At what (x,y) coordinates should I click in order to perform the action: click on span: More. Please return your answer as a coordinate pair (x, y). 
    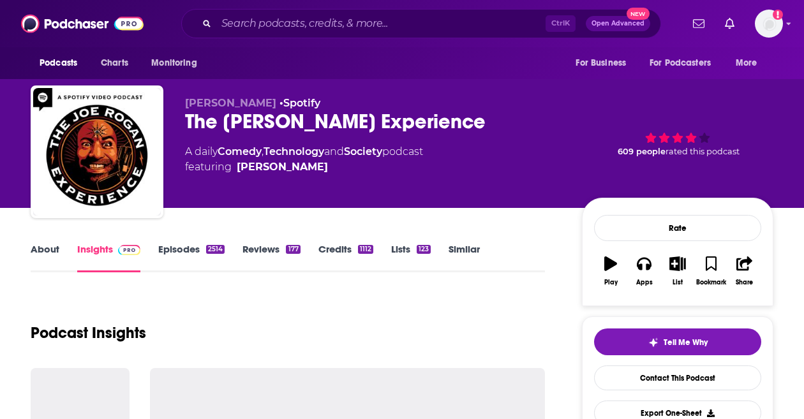
    Looking at the image, I should click on (747, 63).